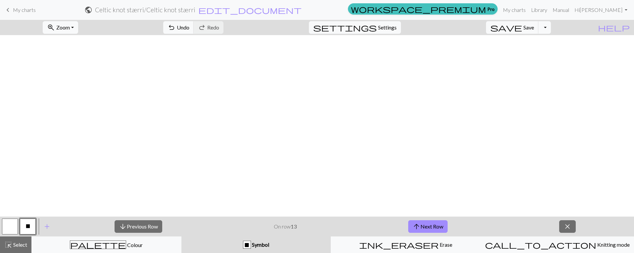  I want to click on span: Symbol, so click(260, 244).